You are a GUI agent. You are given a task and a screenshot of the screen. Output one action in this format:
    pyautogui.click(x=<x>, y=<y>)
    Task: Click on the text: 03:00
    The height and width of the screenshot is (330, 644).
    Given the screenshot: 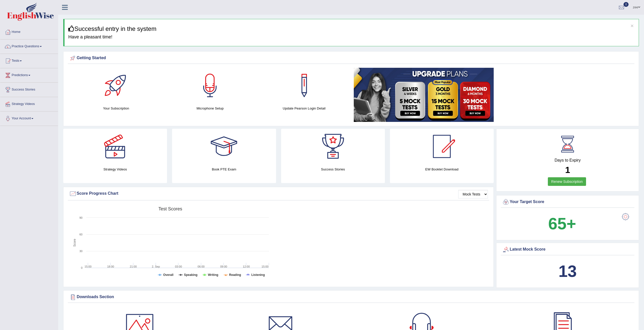 What is the action you would take?
    pyautogui.click(x=178, y=266)
    